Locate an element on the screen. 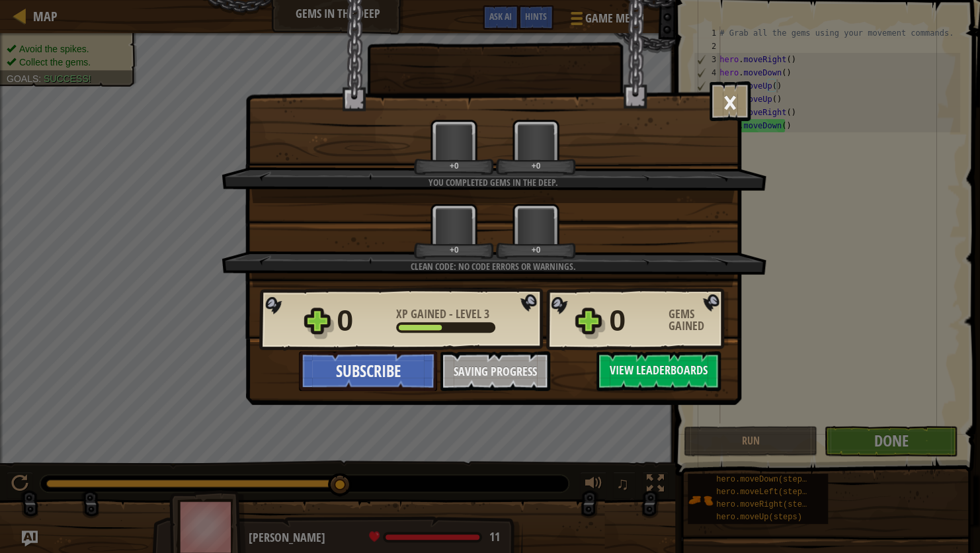 This screenshot has height=553, width=980. span: XP Gained is located at coordinates (422, 313).